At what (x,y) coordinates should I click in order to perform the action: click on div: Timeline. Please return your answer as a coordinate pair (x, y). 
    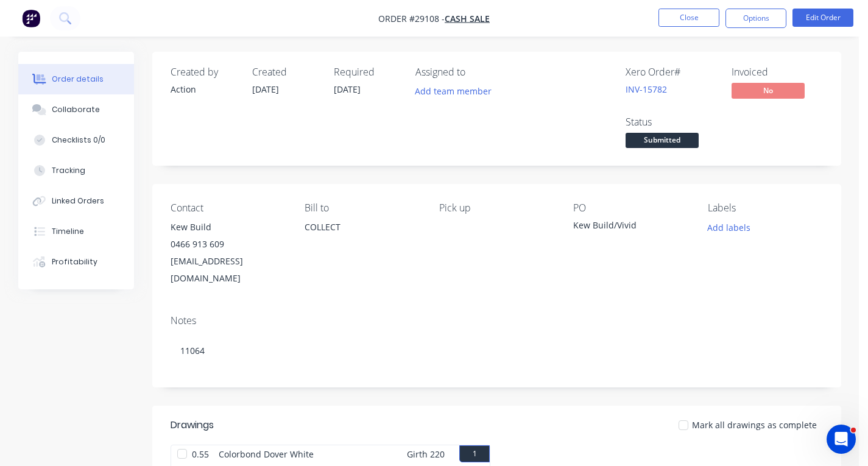
    Looking at the image, I should click on (67, 231).